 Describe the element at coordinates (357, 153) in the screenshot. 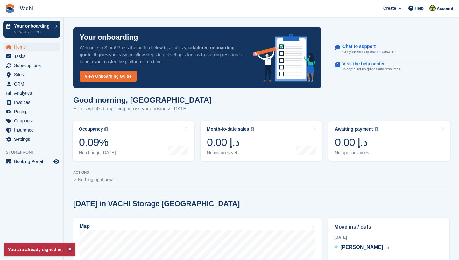

I see `div: No open invoices` at that location.